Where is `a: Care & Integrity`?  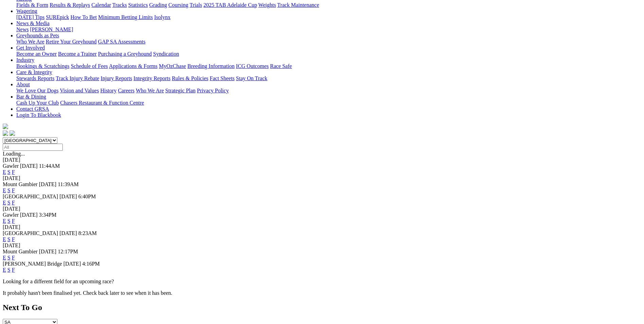 a: Care & Integrity is located at coordinates (34, 72).